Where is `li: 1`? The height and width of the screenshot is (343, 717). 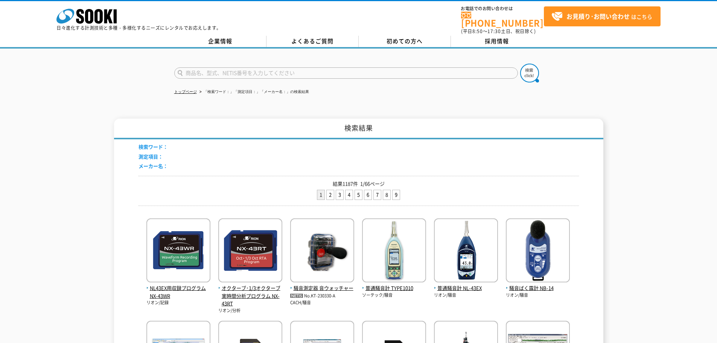
li: 1 is located at coordinates (321, 195).